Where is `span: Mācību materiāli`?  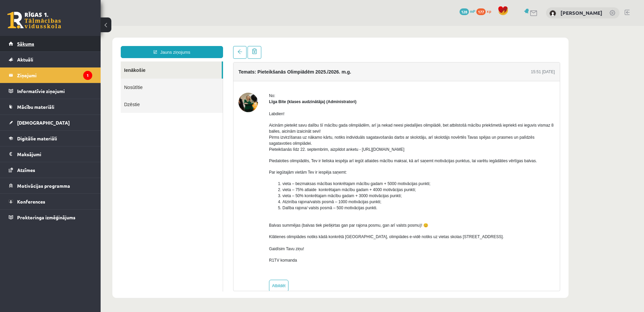
span: Mācību materiāli is located at coordinates (35, 107).